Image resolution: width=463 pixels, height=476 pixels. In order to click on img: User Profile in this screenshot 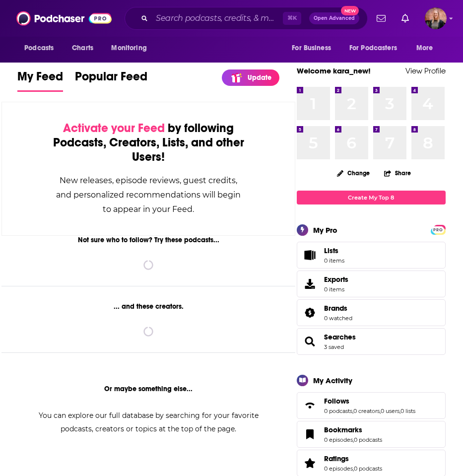, I will do `click(436, 18)`.